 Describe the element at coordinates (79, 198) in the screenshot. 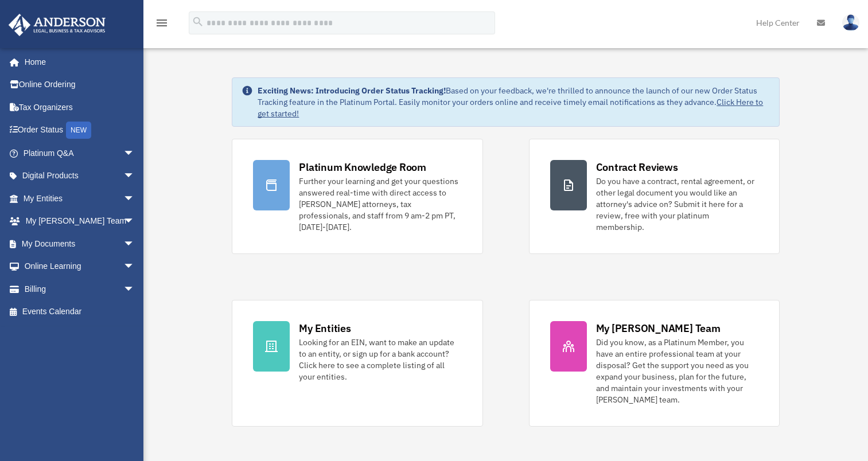

I see `a: My Entitiesarrow_drop_down` at that location.